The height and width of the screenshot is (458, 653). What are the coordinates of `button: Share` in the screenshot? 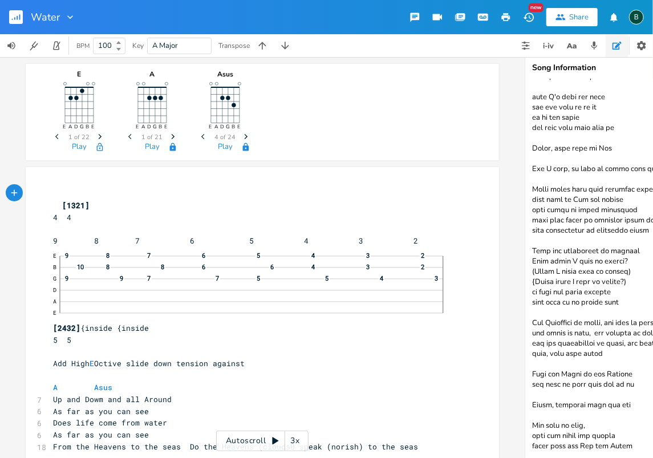 It's located at (572, 17).